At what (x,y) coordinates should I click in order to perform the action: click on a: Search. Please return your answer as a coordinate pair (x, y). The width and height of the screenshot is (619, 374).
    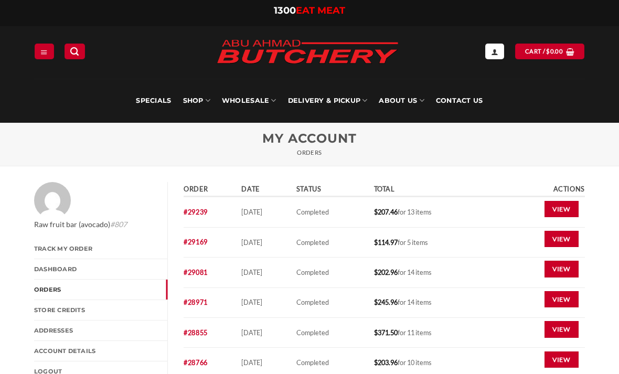
    Looking at the image, I should click on (74, 51).